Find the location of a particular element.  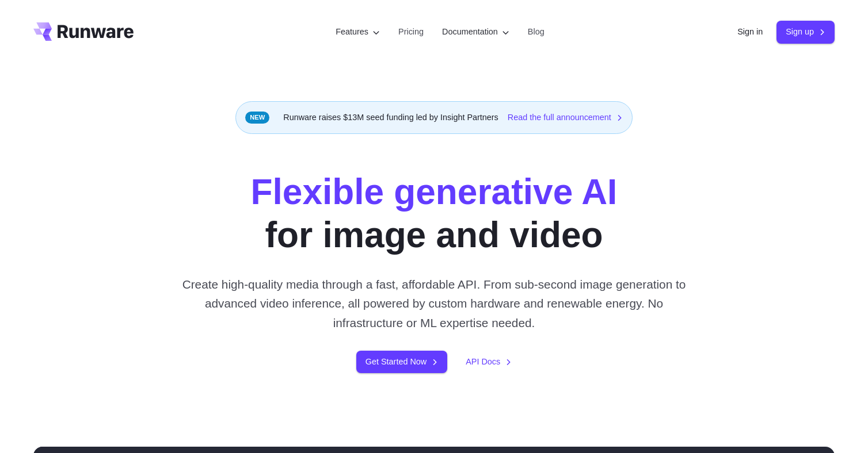

a: Blog is located at coordinates (536, 32).